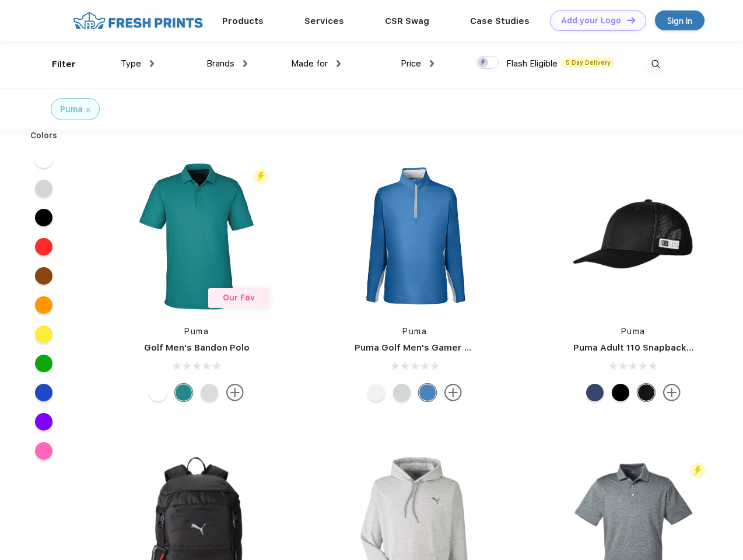  What do you see at coordinates (71, 109) in the screenshot?
I see `div: Puma` at bounding box center [71, 109].